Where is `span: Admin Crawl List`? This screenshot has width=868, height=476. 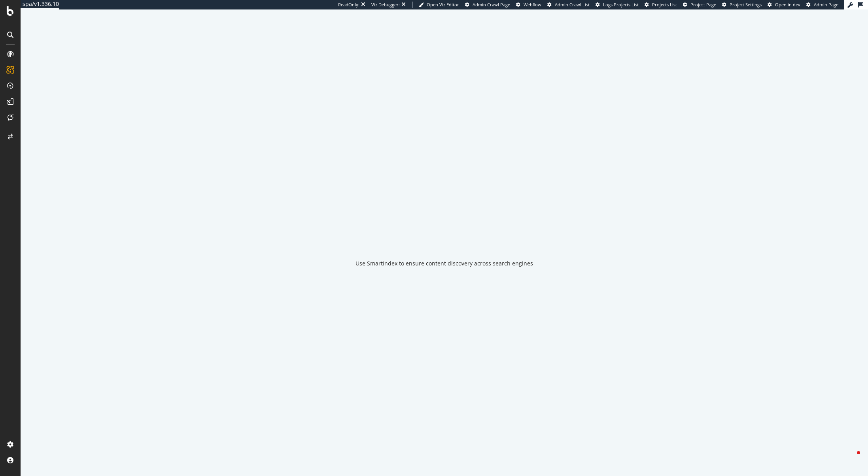 span: Admin Crawl List is located at coordinates (572, 4).